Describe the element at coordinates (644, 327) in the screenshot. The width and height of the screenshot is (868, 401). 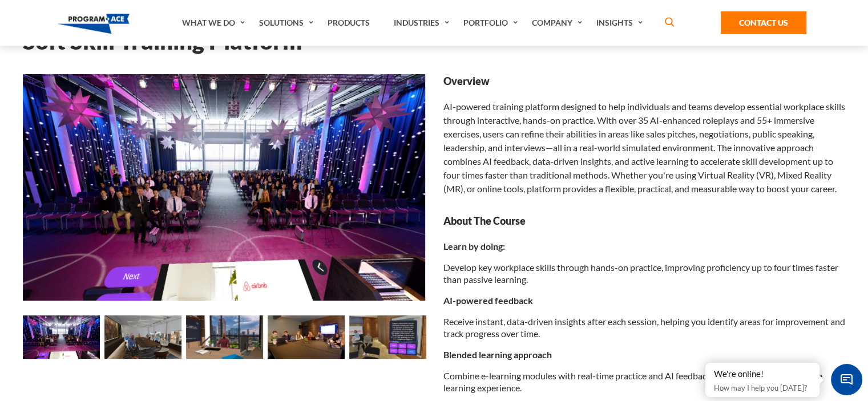
I see `p: Receive instant, data-driven insights after each session, helping you identify areas for improvem...` at that location.